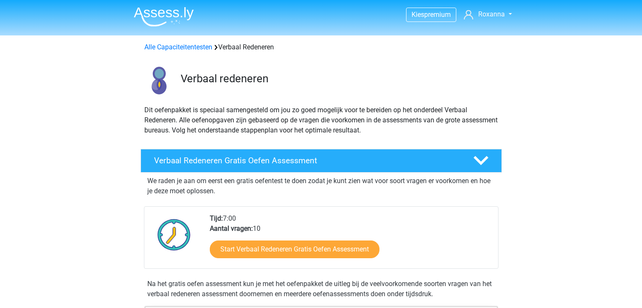 The height and width of the screenshot is (308, 642). What do you see at coordinates (437, 14) in the screenshot?
I see `span: premium` at bounding box center [437, 14].